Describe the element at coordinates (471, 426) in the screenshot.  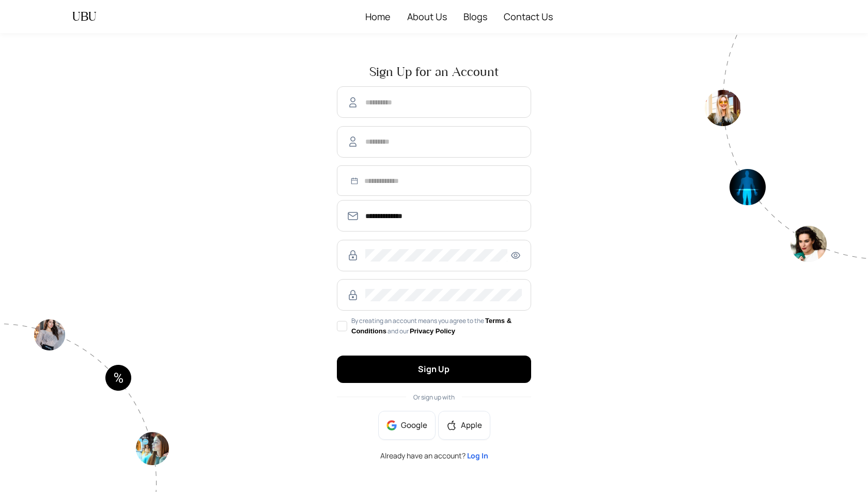
I see `span: Apple` at that location.